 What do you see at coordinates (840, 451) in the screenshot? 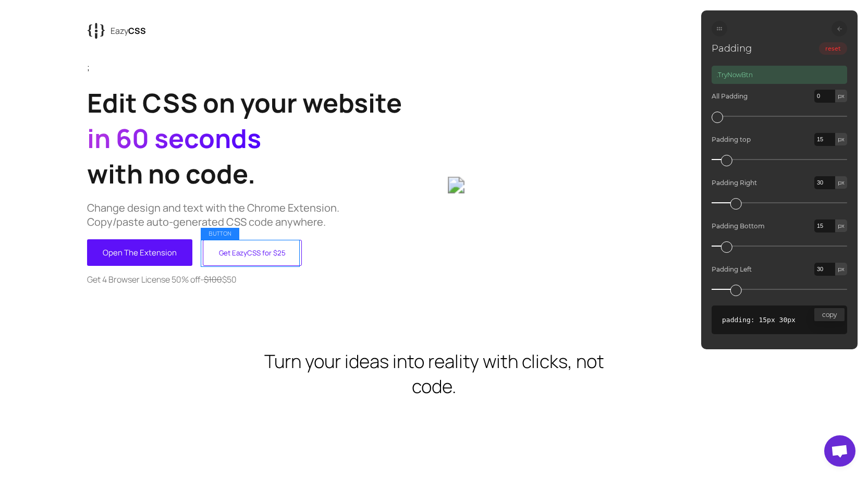
I see `div: Open chat` at bounding box center [840, 451].